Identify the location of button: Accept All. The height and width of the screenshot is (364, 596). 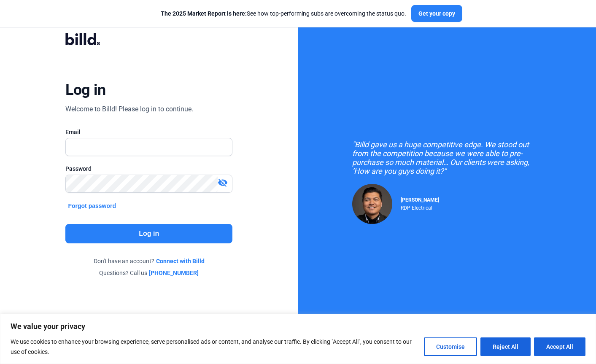
(560, 347).